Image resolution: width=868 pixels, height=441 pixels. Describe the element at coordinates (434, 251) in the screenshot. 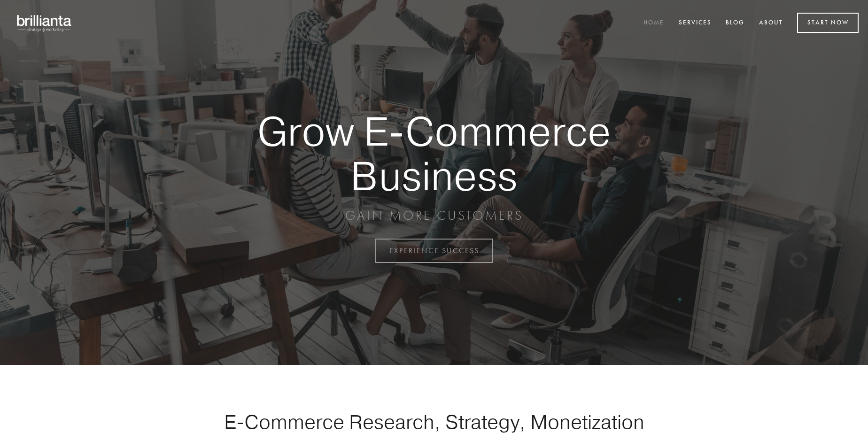

I see `a: EXPERIENCE SUCCESS` at that location.